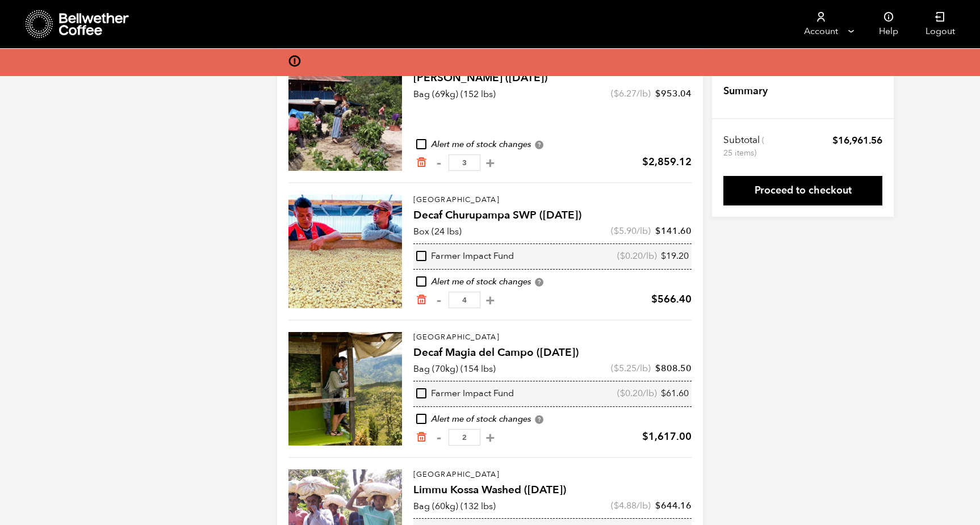  I want to click on bdi: 19.20, so click(675, 256).